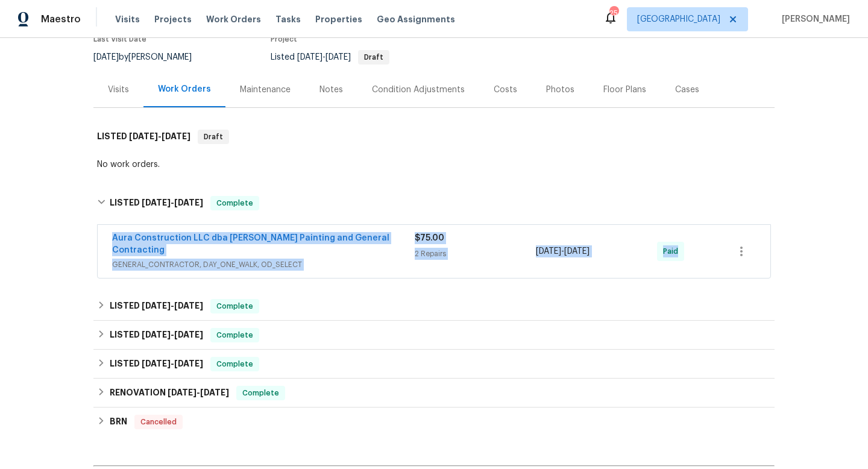 Image resolution: width=868 pixels, height=469 pixels. Describe the element at coordinates (625, 90) in the screenshot. I see `div: Floor Plans` at that location.